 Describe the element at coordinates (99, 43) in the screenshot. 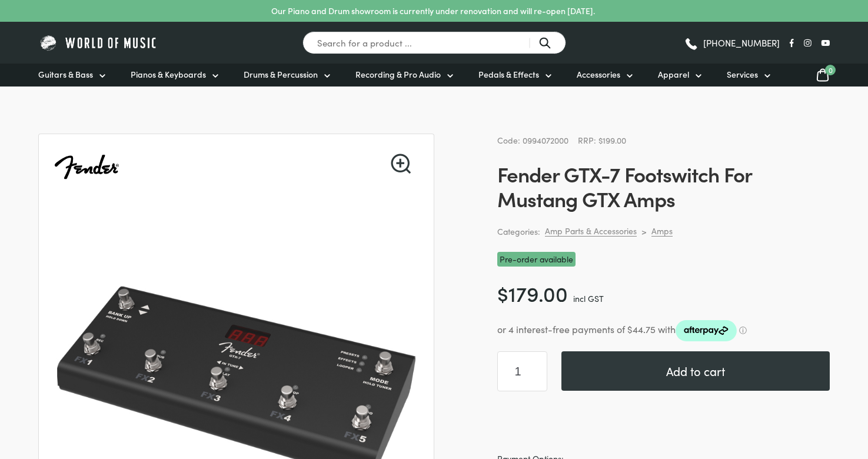

I see `img: World of Music` at that location.